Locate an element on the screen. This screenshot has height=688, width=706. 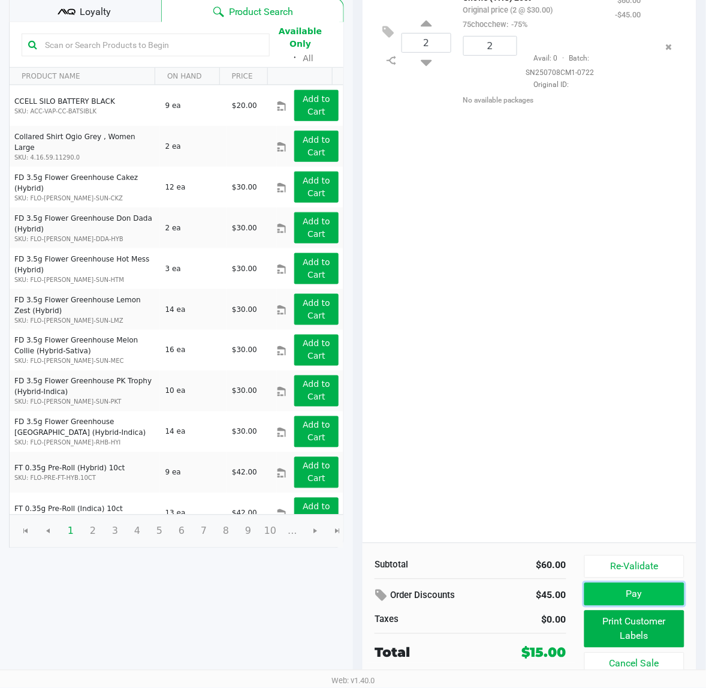
td: FD 3.5g Flower Greenhouse PK Trophy (Hybrid-Indica) is located at coordinates (85, 391).